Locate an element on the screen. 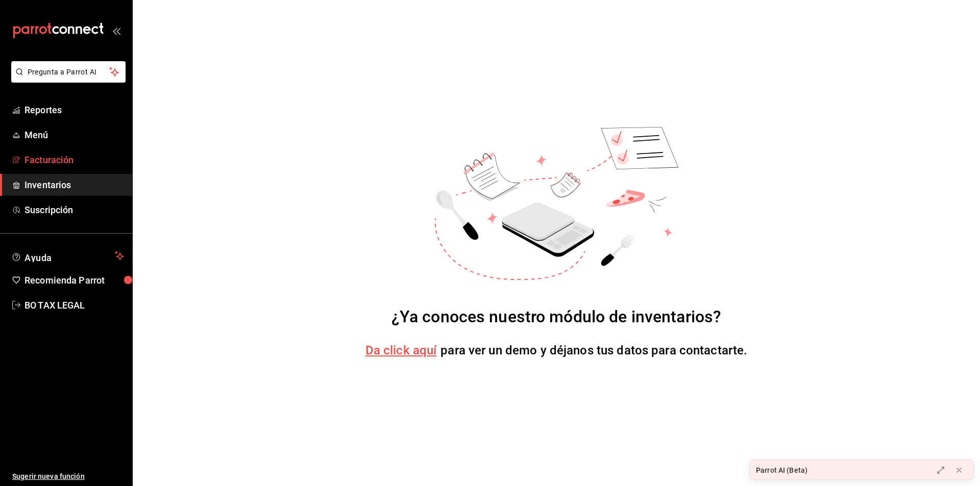 Image resolution: width=980 pixels, height=486 pixels. a: Da click aquí is located at coordinates (401, 350).